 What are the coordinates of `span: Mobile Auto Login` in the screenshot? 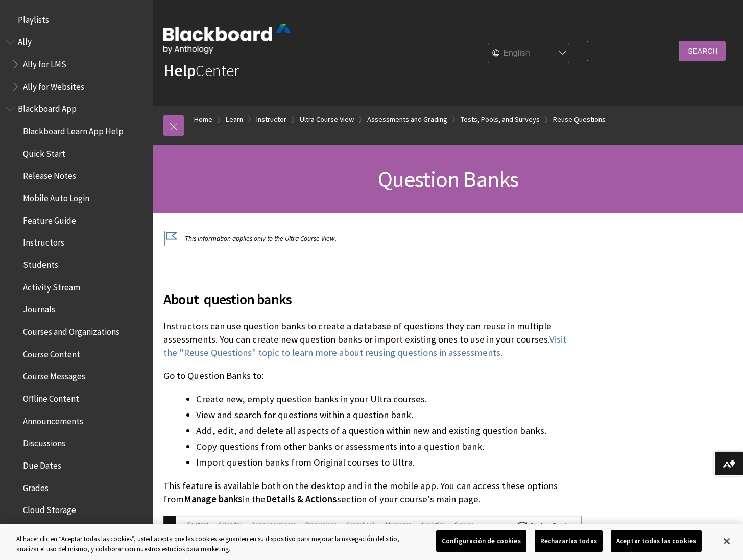 It's located at (56, 196).